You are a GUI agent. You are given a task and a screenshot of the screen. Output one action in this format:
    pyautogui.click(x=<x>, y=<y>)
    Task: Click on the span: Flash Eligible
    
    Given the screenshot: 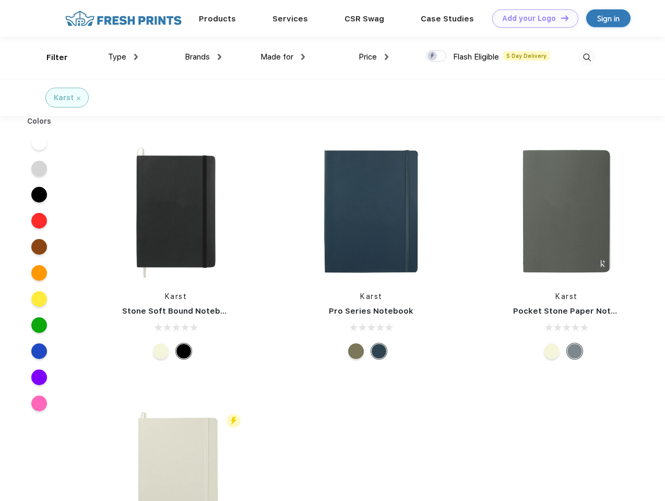 What is the action you would take?
    pyautogui.click(x=476, y=57)
    